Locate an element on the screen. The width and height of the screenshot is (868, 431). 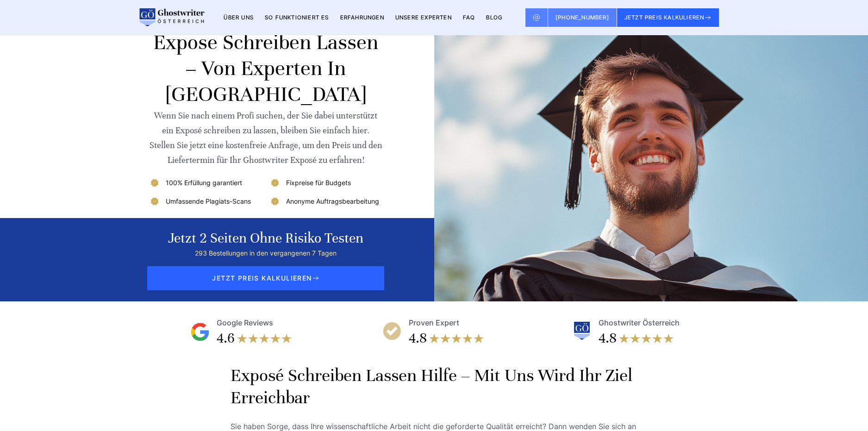
div: Google Reviews is located at coordinates (245, 323).